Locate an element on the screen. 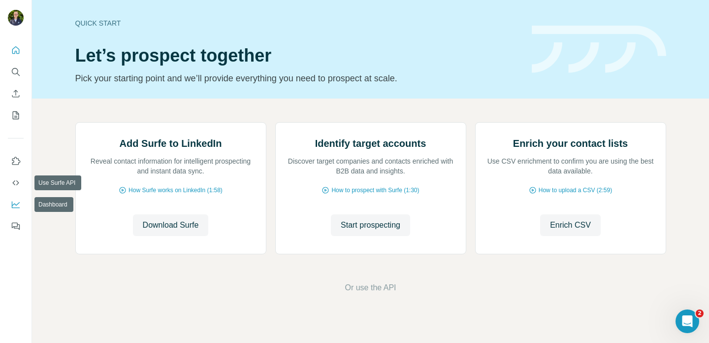 Image resolution: width=709 pixels, height=343 pixels. button: Use Surfe on LinkedIn is located at coordinates (16, 161).